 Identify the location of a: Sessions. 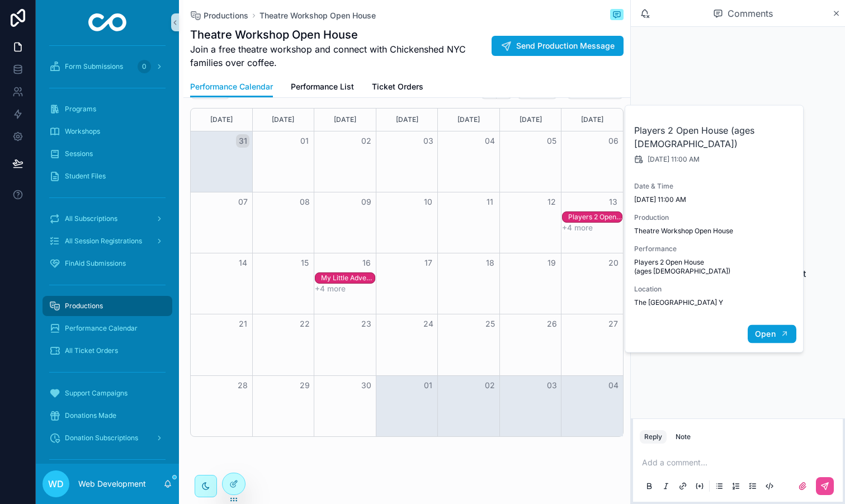
(107, 154).